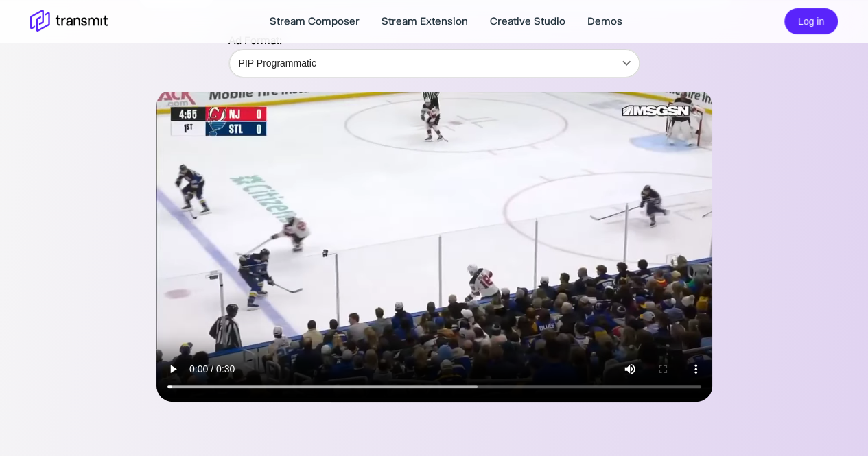 The height and width of the screenshot is (456, 868). I want to click on a: Stream Extension, so click(425, 21).